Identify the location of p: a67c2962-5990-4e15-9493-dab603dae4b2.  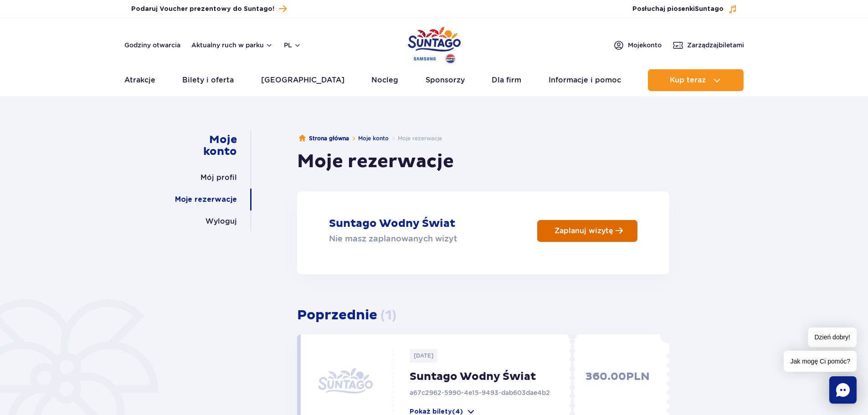
(493, 393).